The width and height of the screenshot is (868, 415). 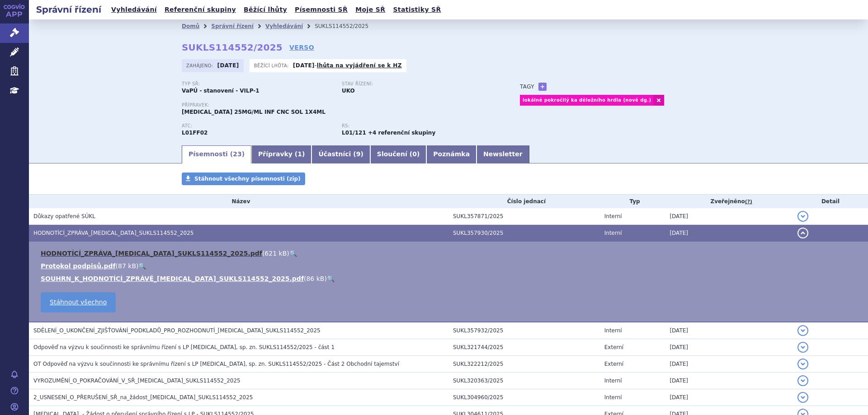 What do you see at coordinates (68, 10) in the screenshot?
I see `h2: Správní řízení` at bounding box center [68, 10].